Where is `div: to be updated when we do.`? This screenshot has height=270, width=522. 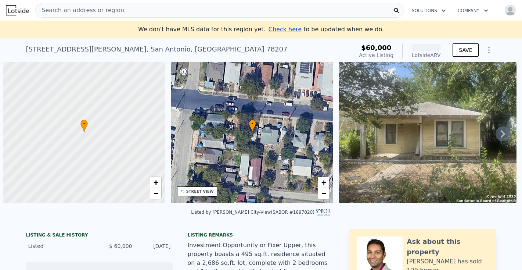
div: to be updated when we do. is located at coordinates (326, 29).